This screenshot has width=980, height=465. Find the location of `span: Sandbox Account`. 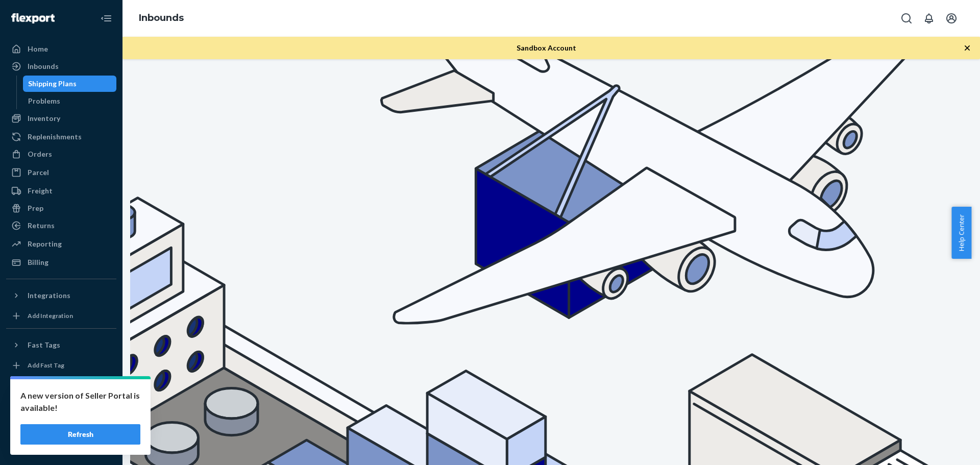

span: Sandbox Account is located at coordinates (546, 47).